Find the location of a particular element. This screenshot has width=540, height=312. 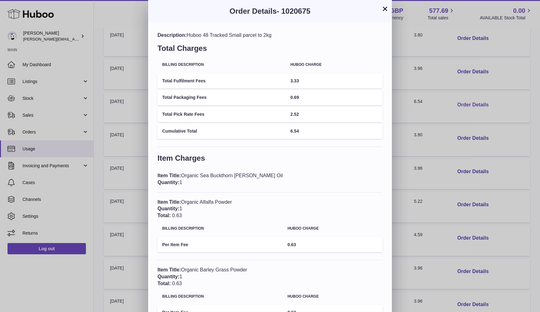

div: Organic Alfalfa Powder 1 is located at coordinates (270, 209).